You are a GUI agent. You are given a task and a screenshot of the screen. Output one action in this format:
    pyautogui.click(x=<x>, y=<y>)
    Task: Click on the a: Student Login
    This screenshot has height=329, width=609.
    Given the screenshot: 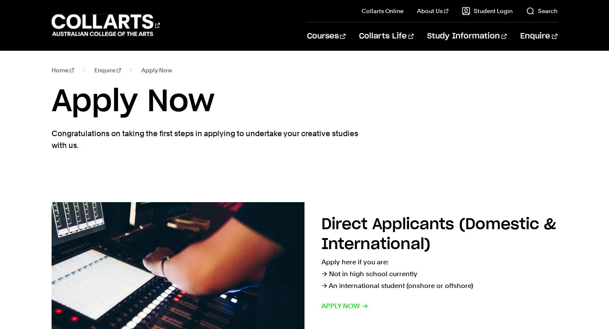 What is the action you would take?
    pyautogui.click(x=487, y=11)
    